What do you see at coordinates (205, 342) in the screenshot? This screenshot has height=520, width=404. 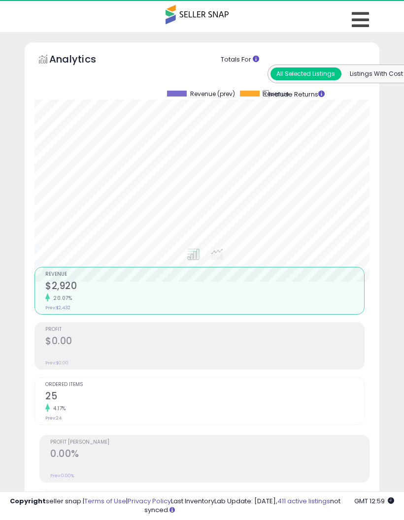 I see `h2: $0.00` at bounding box center [205, 342].